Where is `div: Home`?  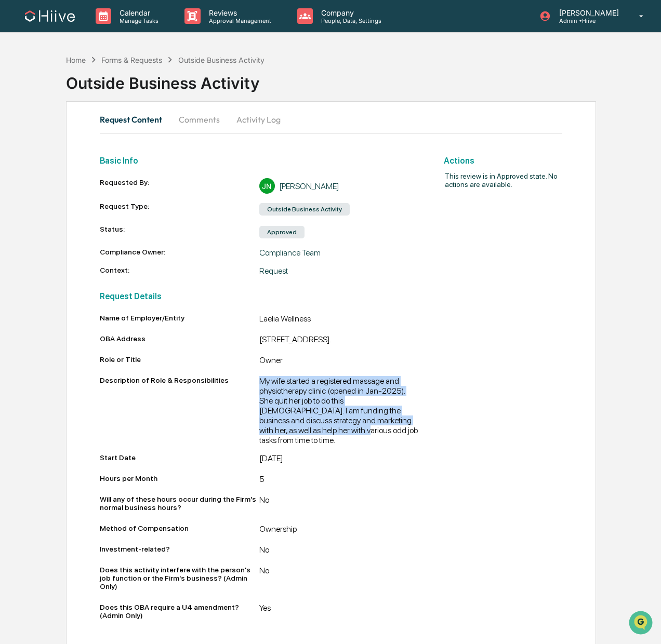
div: Home is located at coordinates (76, 60).